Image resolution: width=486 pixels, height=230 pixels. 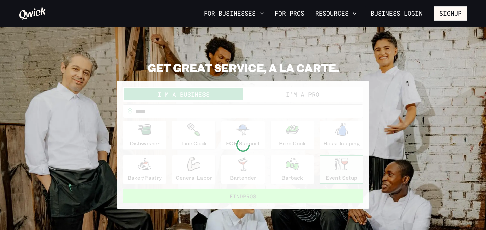 What do you see at coordinates (234, 14) in the screenshot?
I see `button: For Businesses` at bounding box center [234, 14].